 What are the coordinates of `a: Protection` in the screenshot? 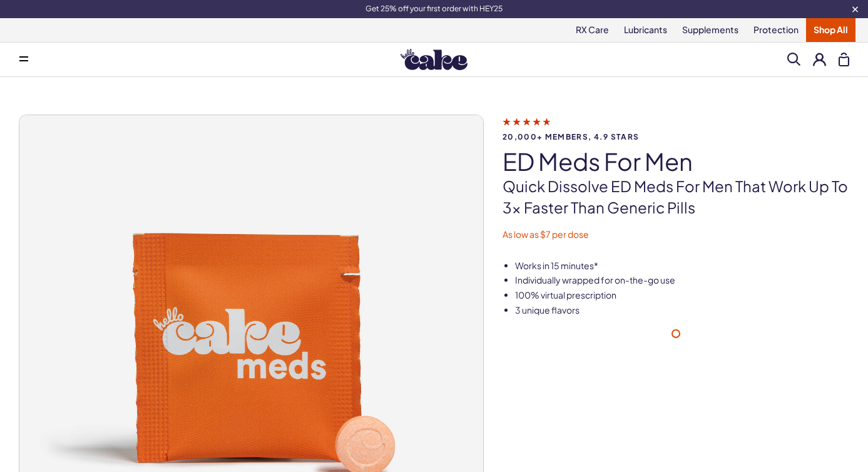 It's located at (776, 30).